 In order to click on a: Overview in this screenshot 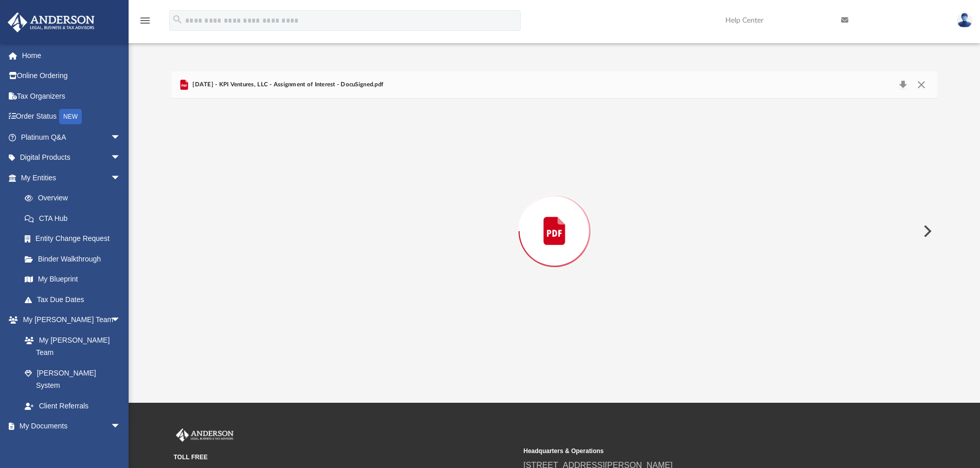, I will do `click(75, 199)`.